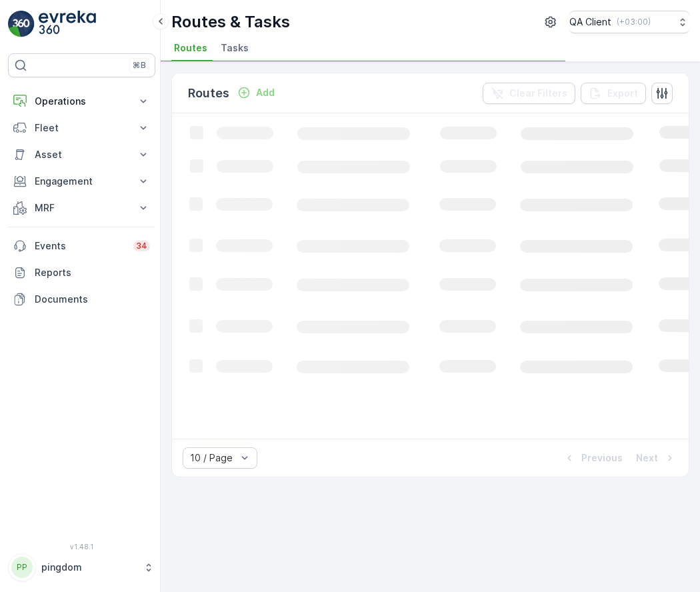 This screenshot has height=592, width=700. What do you see at coordinates (81, 154) in the screenshot?
I see `p: Asset` at bounding box center [81, 154].